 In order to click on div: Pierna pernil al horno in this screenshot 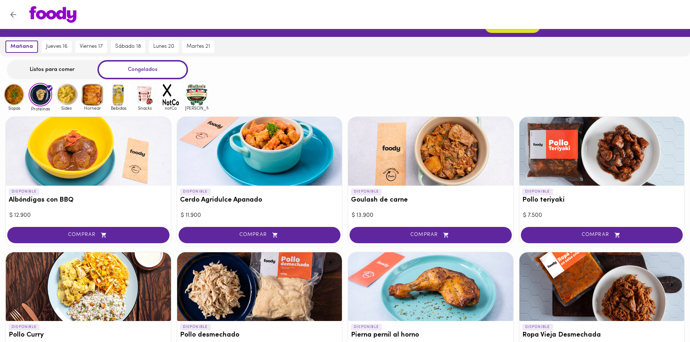, I will do `click(431, 287)`.